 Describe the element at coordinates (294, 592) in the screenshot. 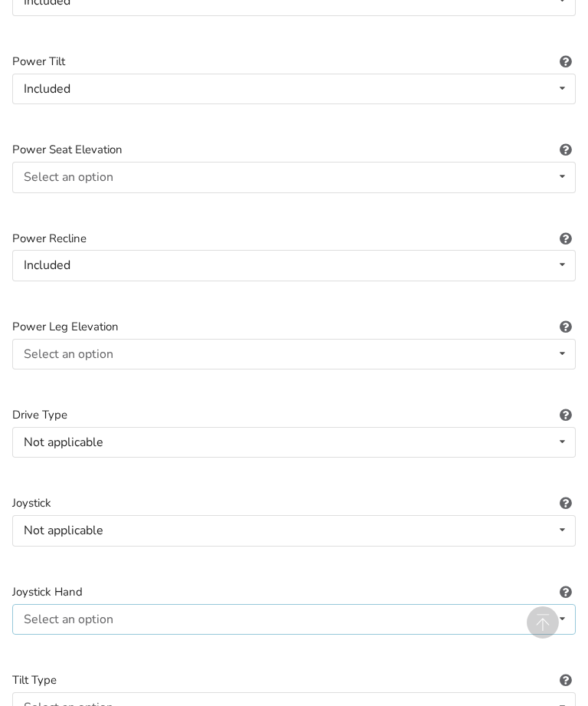

I see `label: Joystick Hand` at that location.